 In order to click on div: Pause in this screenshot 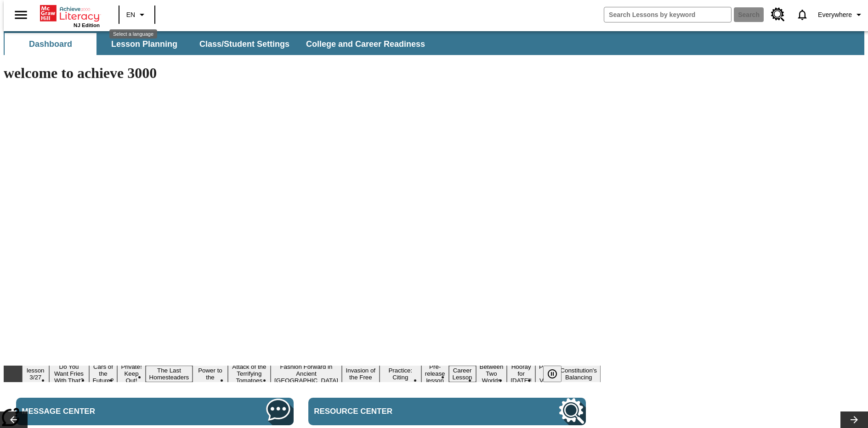, I will do `click(556, 374)`.